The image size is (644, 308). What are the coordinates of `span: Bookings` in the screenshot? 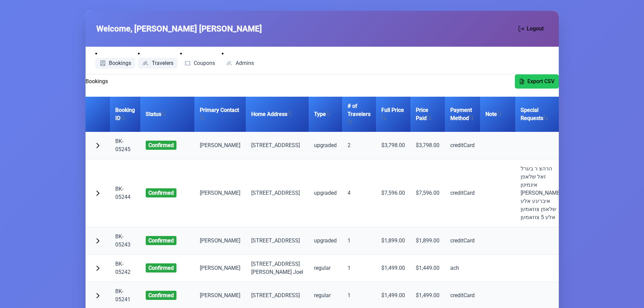 It's located at (120, 63).